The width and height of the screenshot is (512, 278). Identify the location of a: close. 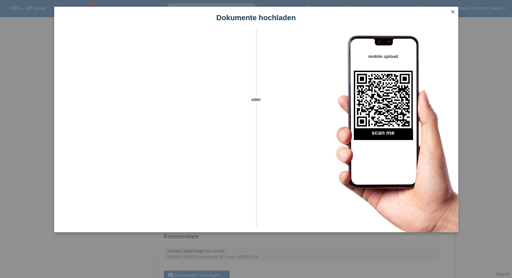
(452, 12).